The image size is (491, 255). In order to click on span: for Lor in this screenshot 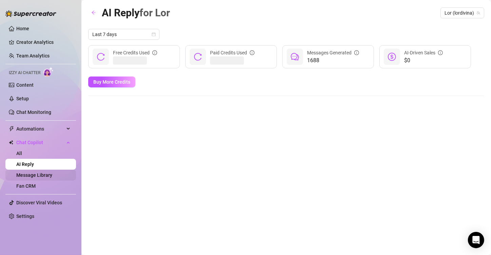, I will do `click(155, 13)`.